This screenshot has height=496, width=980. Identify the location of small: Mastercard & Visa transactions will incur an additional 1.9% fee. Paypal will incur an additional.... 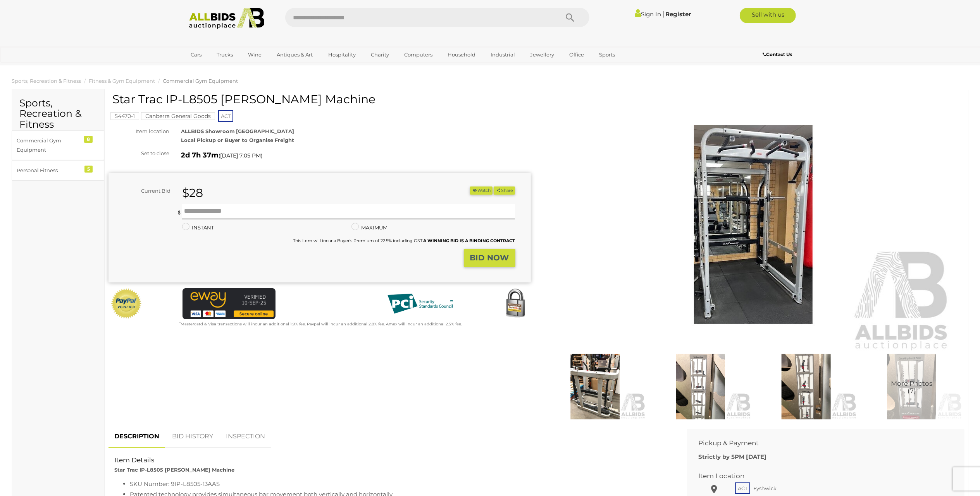
(320, 324).